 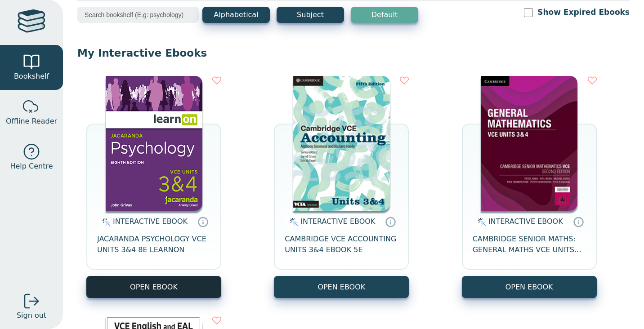 I want to click on img: 4bb61bf8-509a-4e9e-bd77-88deacee2c2e.jpg, so click(x=153, y=143).